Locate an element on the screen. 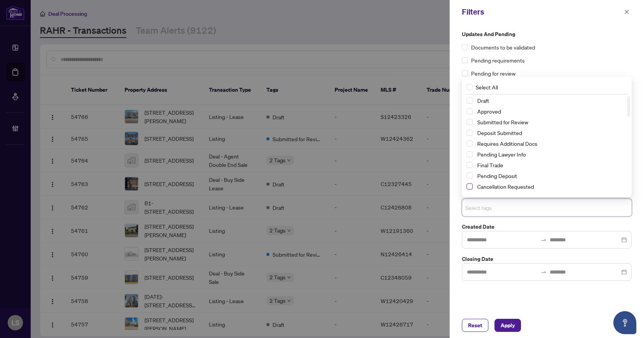 The width and height of the screenshot is (644, 338). label: Updates and Pending is located at coordinates (547, 35).